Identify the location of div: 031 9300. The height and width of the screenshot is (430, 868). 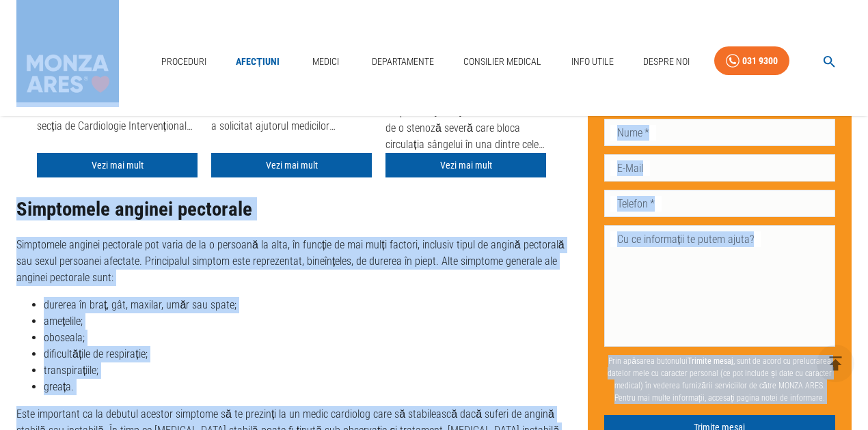
(760, 60).